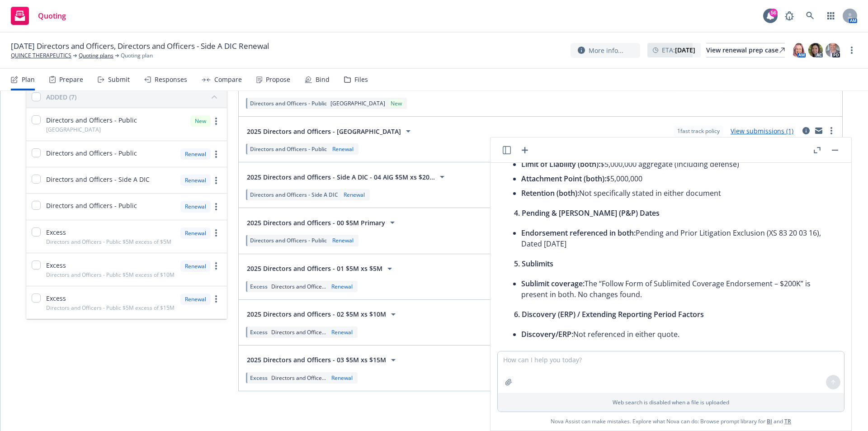 Image resolution: width=868 pixels, height=431 pixels. What do you see at coordinates (675, 178) in the screenshot?
I see `li: $5,000,000` at bounding box center [675, 178].